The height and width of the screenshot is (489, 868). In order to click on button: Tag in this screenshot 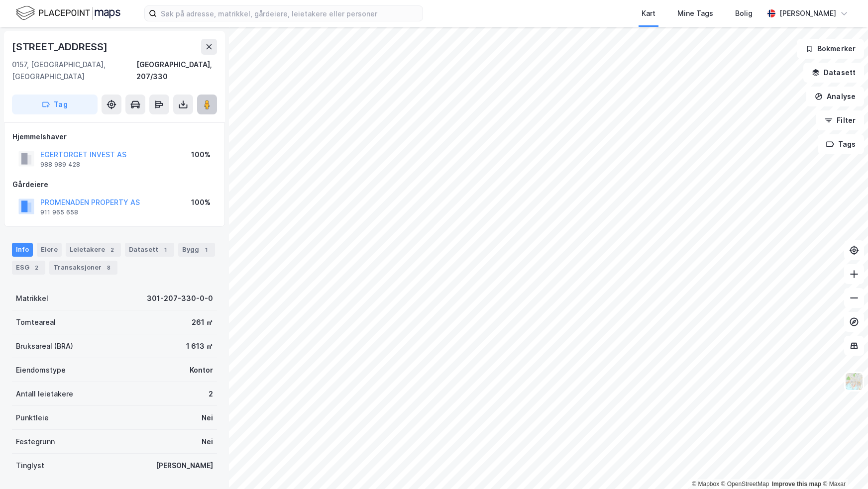, I will do `click(55, 105)`.